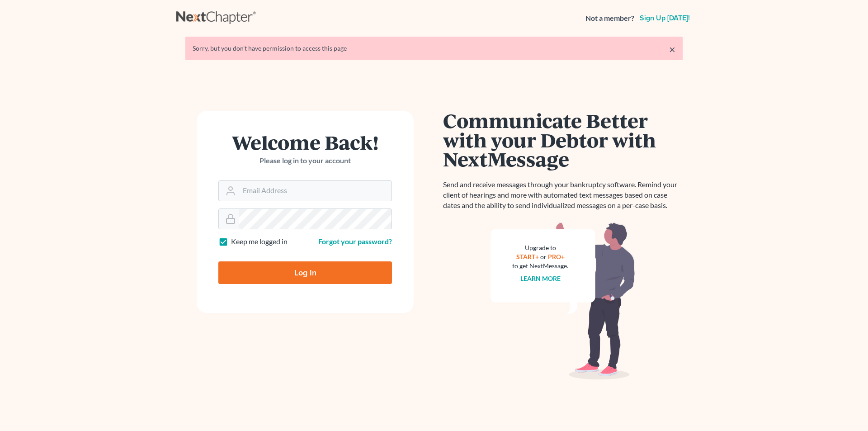 The image size is (868, 431). I want to click on strong: Not a member?, so click(610, 18).